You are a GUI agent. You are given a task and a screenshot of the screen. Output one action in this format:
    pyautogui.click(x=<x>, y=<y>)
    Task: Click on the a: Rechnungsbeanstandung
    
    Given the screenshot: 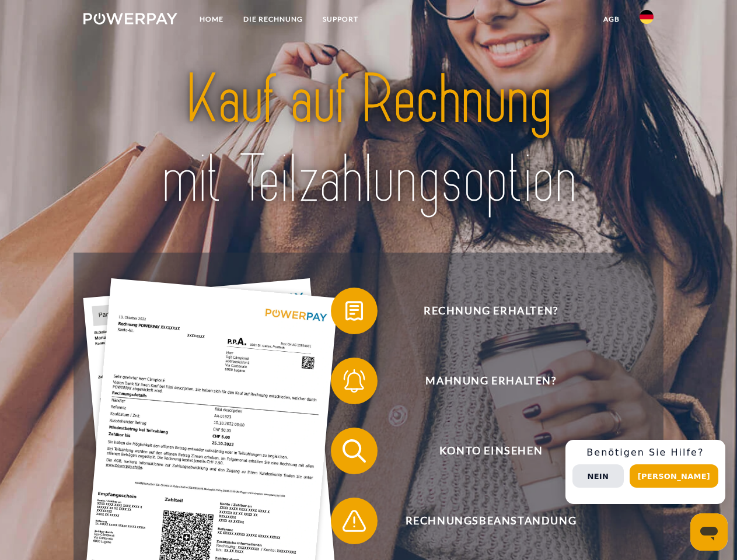 What is the action you would take?
    pyautogui.click(x=483, y=521)
    